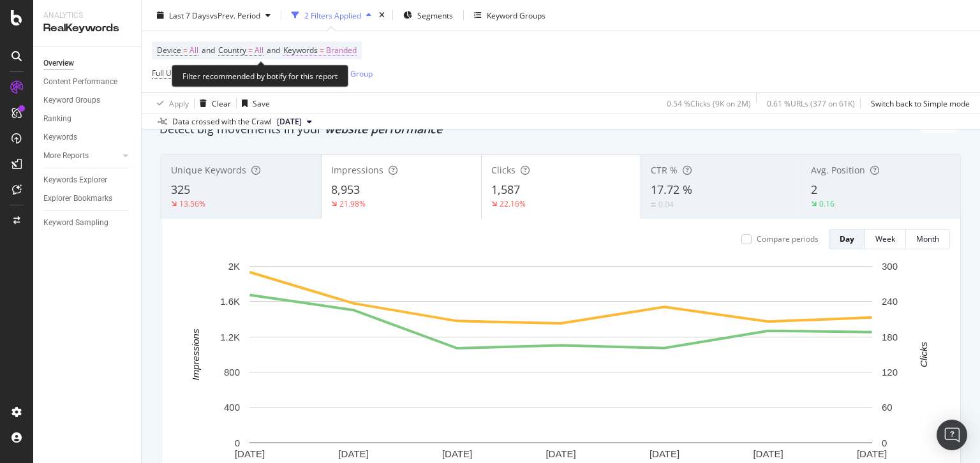  Describe the element at coordinates (889, 372) in the screenshot. I see `text: 120` at that location.